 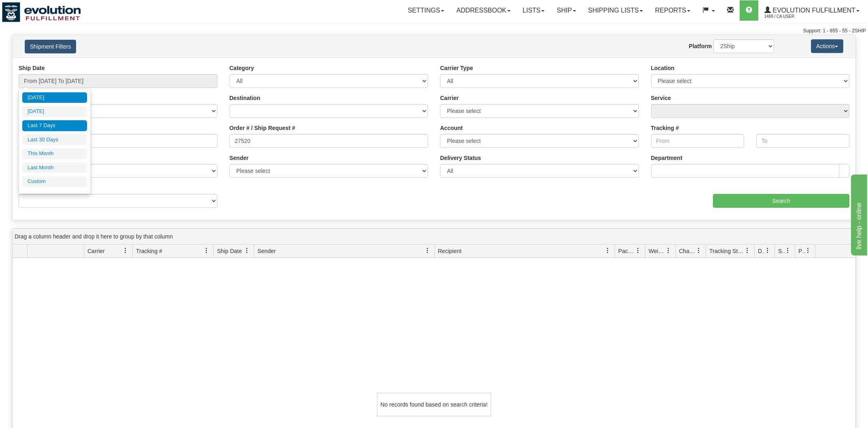 I want to click on span: Delivery Status, so click(x=761, y=251).